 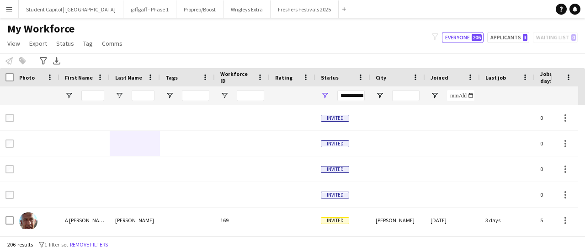 What do you see at coordinates (143, 96) in the screenshot?
I see `input: Last Name Filter Input` at bounding box center [143, 96].